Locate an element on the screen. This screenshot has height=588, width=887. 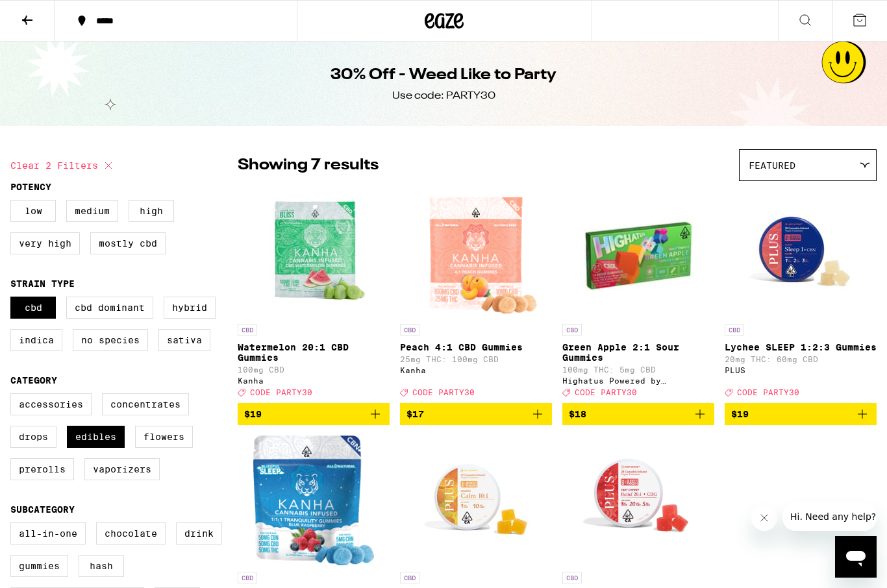
img: Highatus Powered by Cannabiotix - Green Apple 2:1 Sour Gummies is located at coordinates (638, 253).